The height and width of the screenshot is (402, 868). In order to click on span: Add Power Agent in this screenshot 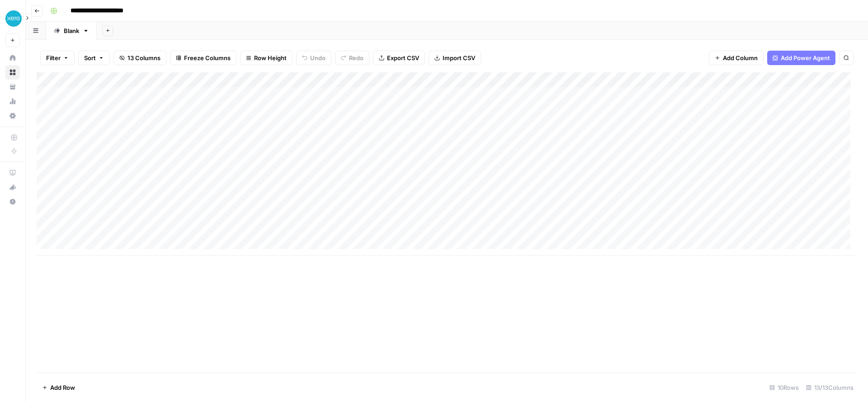, I will do `click(805, 58)`.